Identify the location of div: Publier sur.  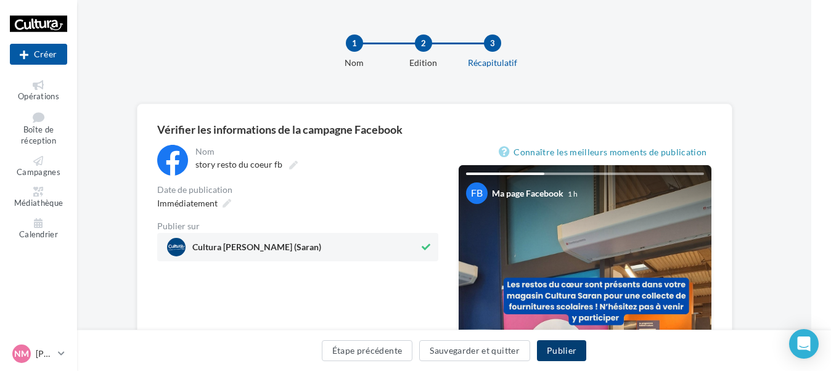
(298, 226).